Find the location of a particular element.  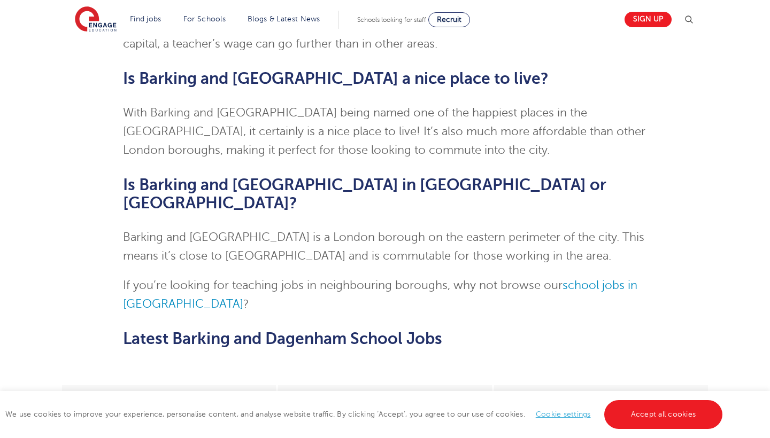

a: For Schools is located at coordinates (204, 19).